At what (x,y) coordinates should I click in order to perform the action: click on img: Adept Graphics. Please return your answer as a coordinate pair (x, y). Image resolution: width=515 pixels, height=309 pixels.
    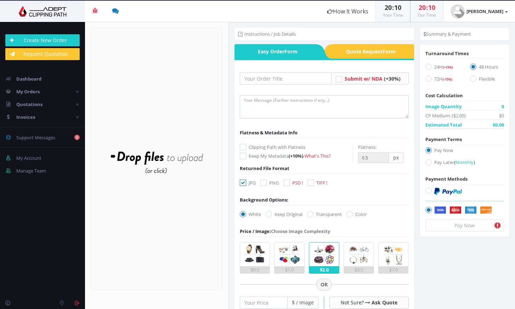
    Looking at the image, I should click on (42, 11).